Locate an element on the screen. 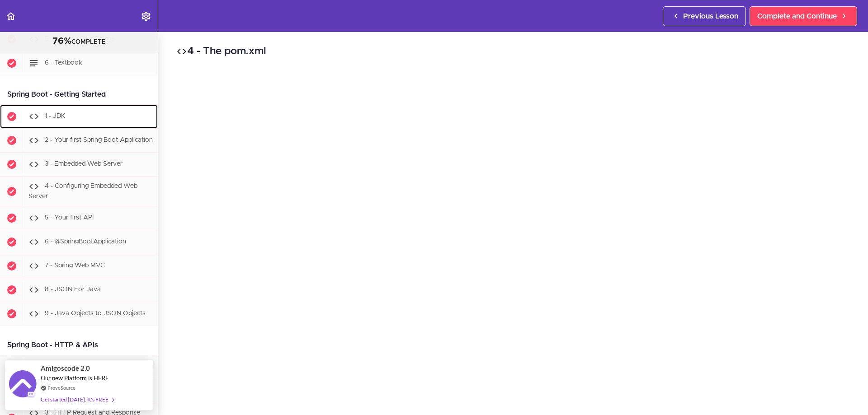  span: 4 - Configuring Embedded Web Server is located at coordinates (83, 191).